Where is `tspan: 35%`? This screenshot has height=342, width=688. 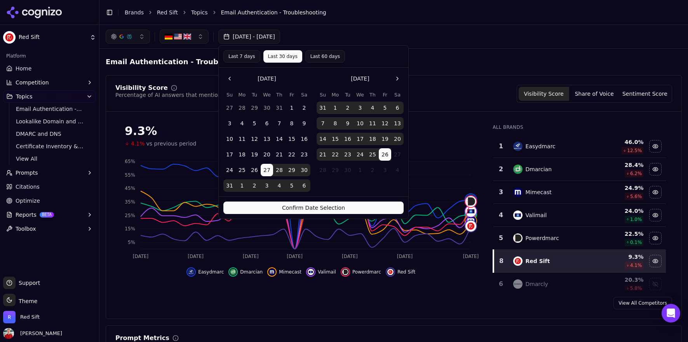
tspan: 35% is located at coordinates (130, 202).